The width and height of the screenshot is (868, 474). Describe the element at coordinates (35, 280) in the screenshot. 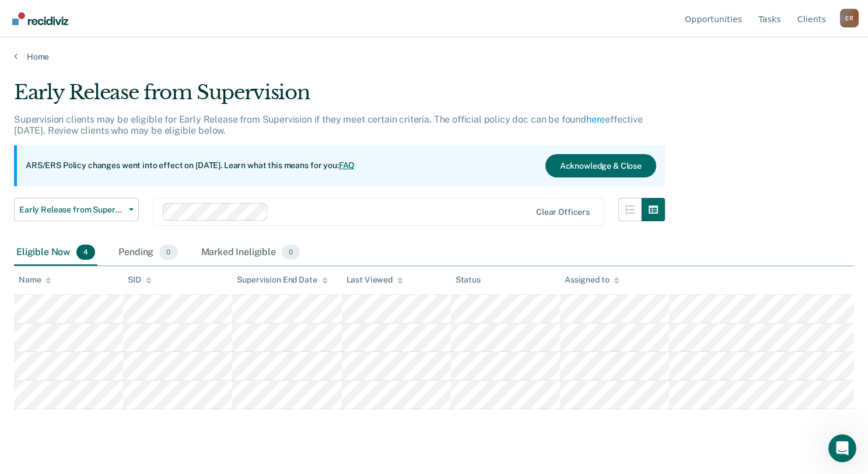

I see `div: Name` at that location.